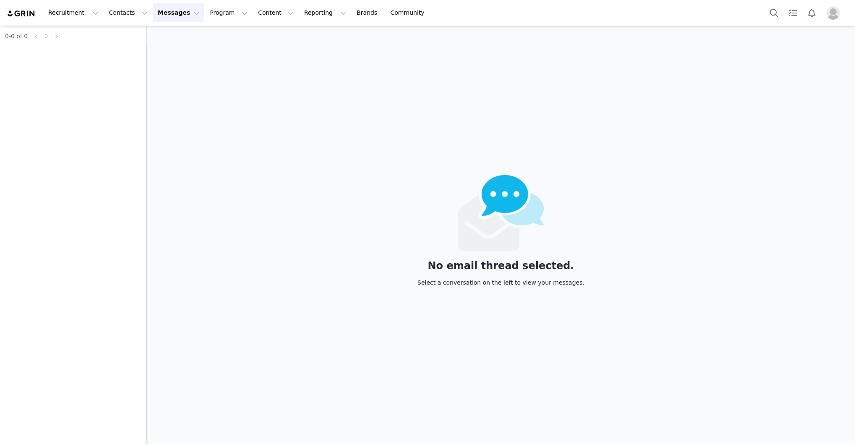 This screenshot has width=855, height=445. What do you see at coordinates (835, 13) in the screenshot?
I see `button: Profile` at bounding box center [835, 13].